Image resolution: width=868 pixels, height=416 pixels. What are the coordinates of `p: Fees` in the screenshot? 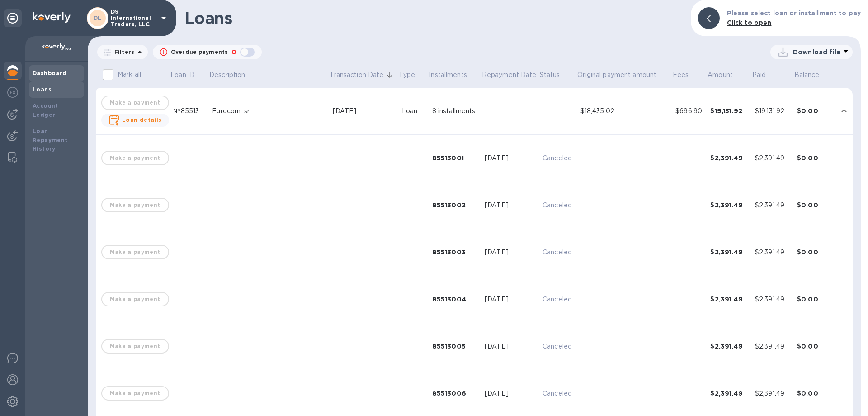 It's located at (681, 75).